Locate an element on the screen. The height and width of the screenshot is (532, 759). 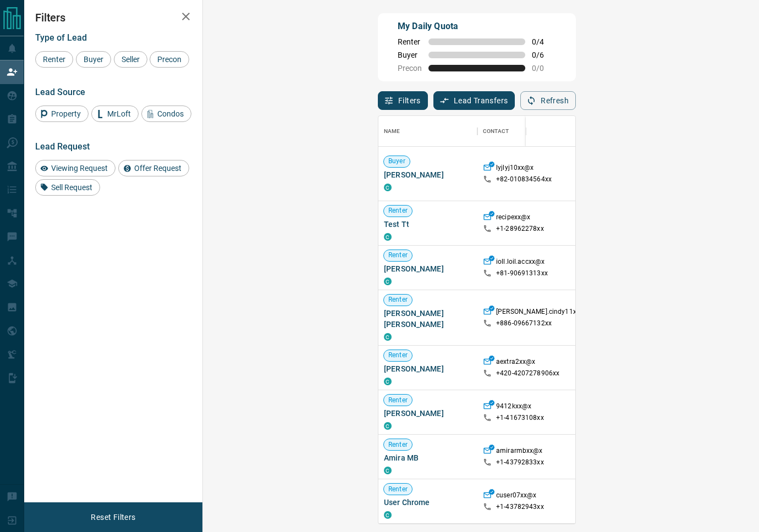
p: +1- 28962278xx is located at coordinates (520, 229).